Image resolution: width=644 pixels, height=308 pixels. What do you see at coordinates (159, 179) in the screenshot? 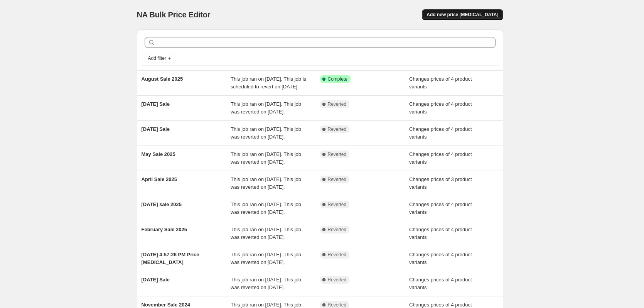
I see `span: April Sale 2025` at bounding box center [159, 179].